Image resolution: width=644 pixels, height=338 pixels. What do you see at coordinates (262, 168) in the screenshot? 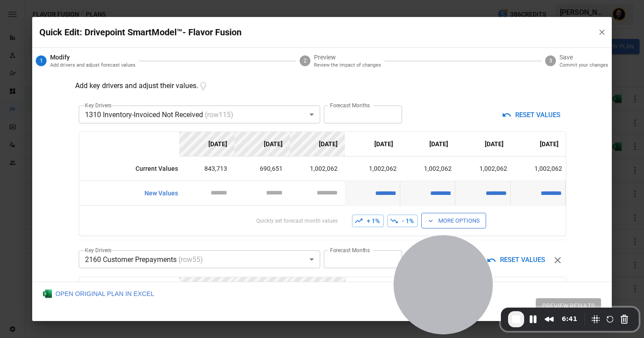
I see `td: 690,651` at bounding box center [262, 168].